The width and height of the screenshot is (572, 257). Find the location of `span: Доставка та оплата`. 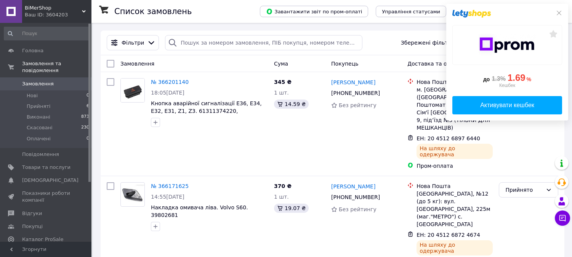

span: Доставка та оплата is located at coordinates (435, 64).